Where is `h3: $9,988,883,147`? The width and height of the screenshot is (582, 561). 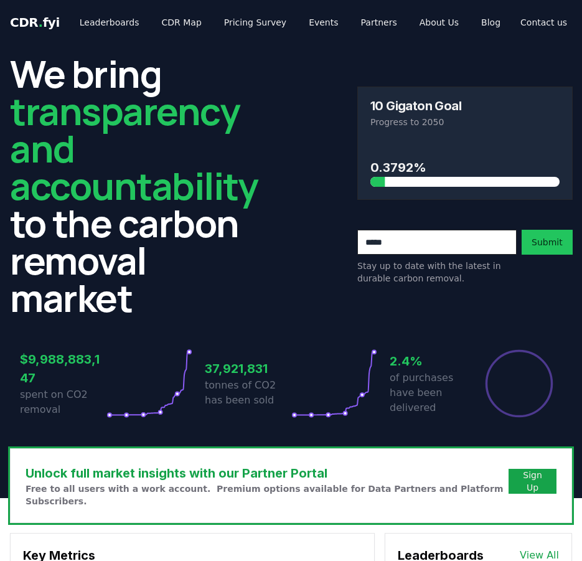 h3: $9,988,883,147 is located at coordinates (63, 369).